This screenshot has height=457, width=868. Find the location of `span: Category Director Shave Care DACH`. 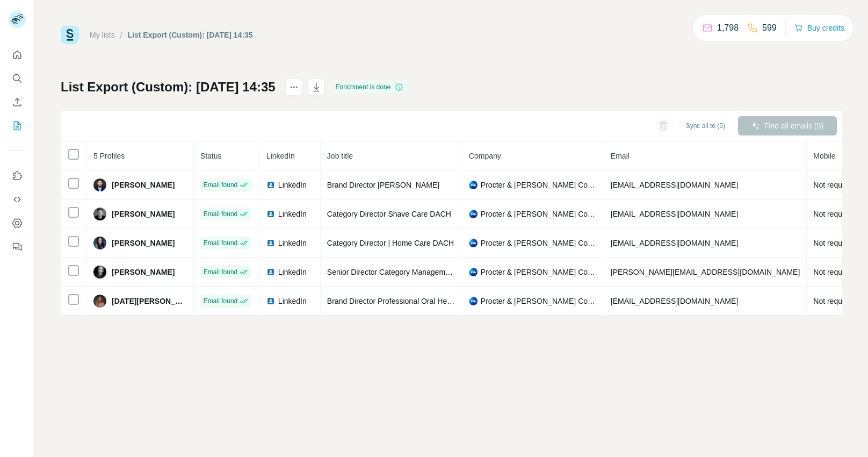

span: Category Director Shave Care DACH is located at coordinates (389, 214).